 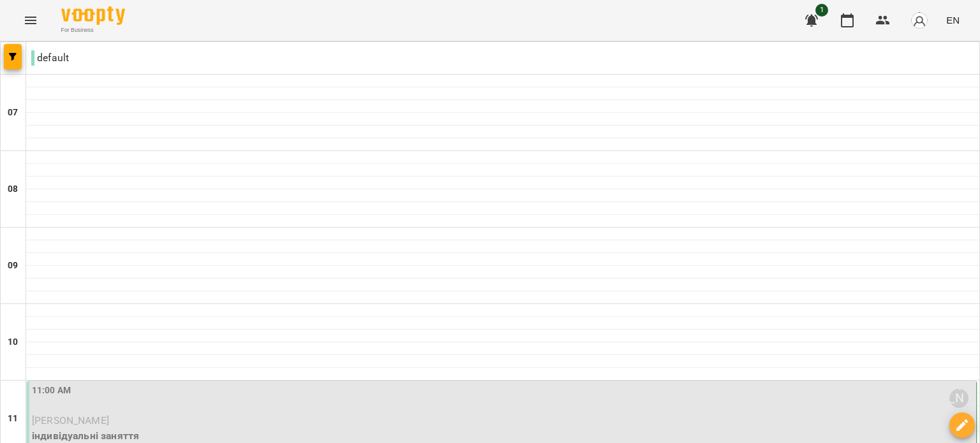 I want to click on h6: 11, so click(x=13, y=419).